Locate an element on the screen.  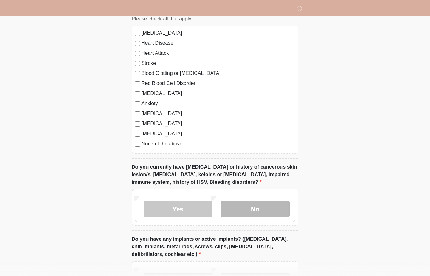
label: Yes is located at coordinates (178, 209).